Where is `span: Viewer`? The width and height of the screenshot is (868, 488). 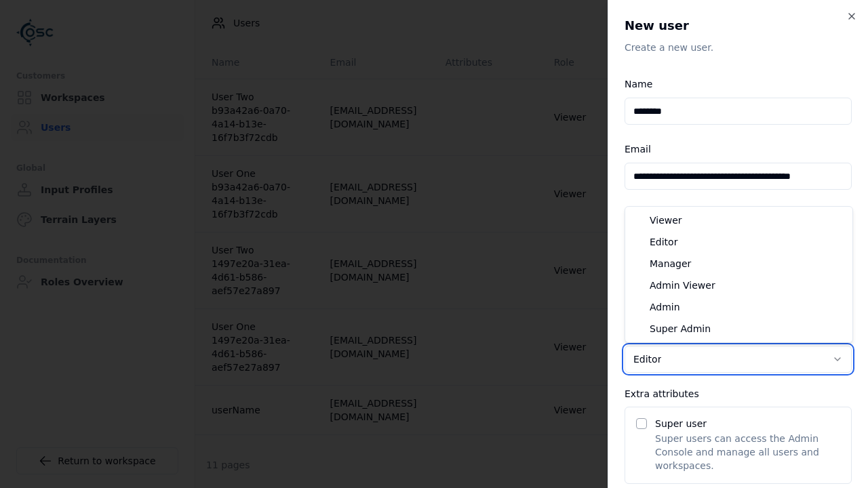 span: Viewer is located at coordinates (666, 221).